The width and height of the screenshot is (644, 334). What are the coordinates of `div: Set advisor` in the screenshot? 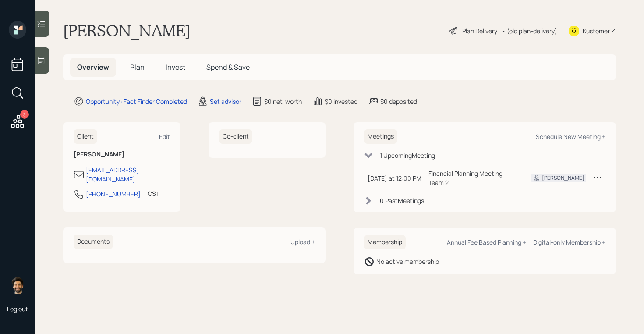 It's located at (226, 101).